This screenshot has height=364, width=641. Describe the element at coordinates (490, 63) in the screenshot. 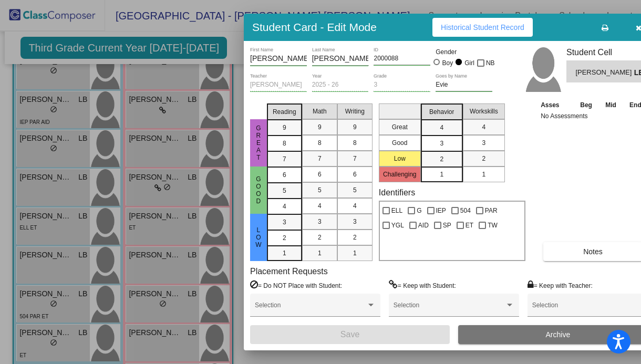

I see `span: NB` at that location.